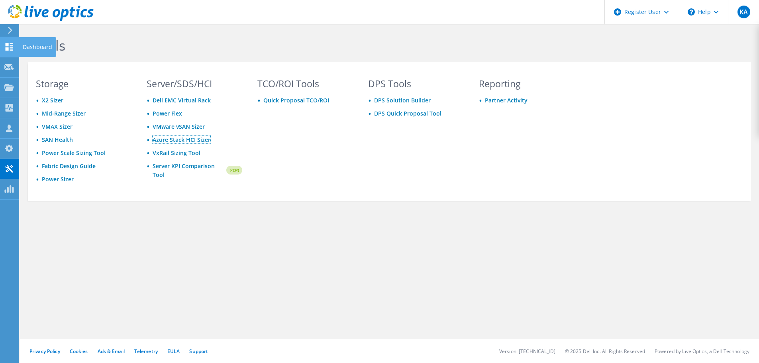 Image resolution: width=759 pixels, height=363 pixels. What do you see at coordinates (64, 113) in the screenshot?
I see `a: Mid-Range Sizer` at bounding box center [64, 113].